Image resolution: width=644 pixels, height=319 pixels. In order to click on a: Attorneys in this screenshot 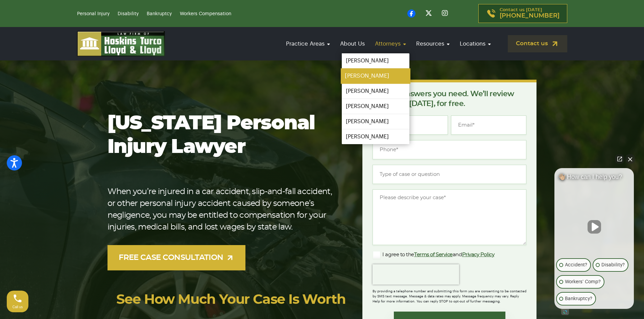, I will do `click(390, 44)`.